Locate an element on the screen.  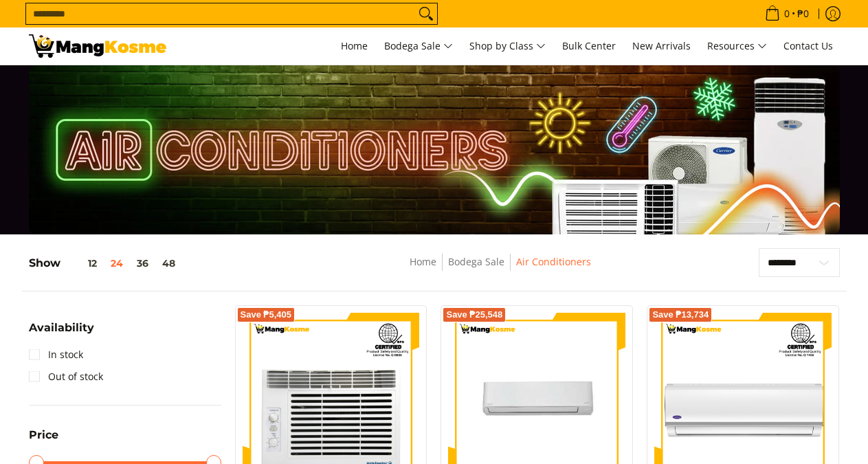
span: Save ₱13,734 is located at coordinates (680, 315).